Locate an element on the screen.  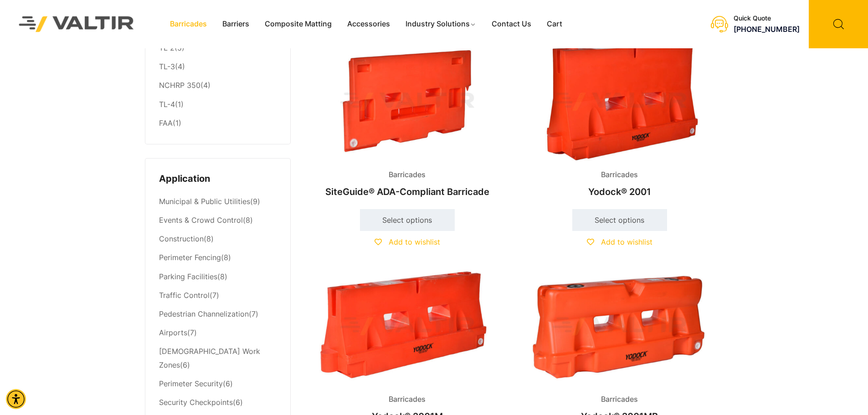
a: Events & Crowd Control is located at coordinates (201, 220).